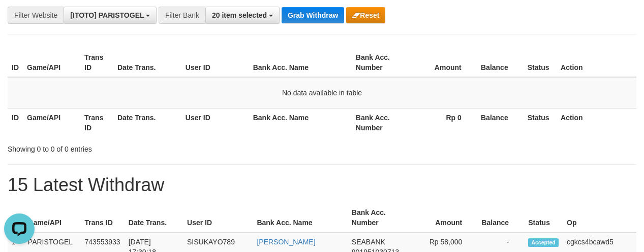 This screenshot has width=644, height=252. Describe the element at coordinates (182, 15) in the screenshot. I see `div: Filter Bank` at that location.